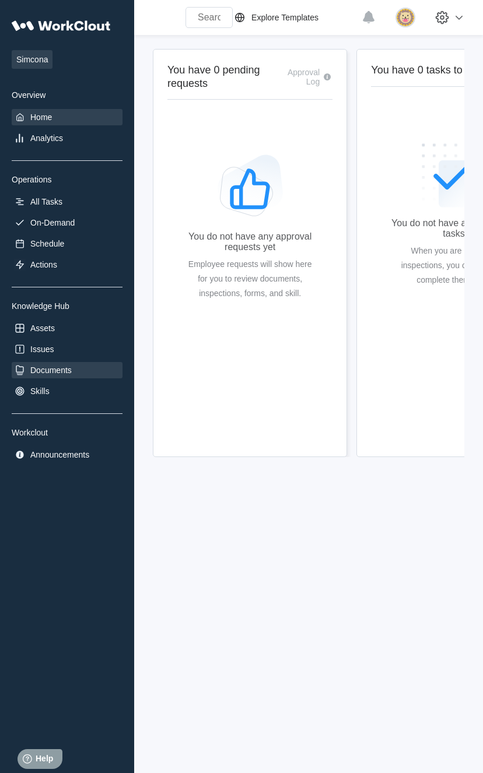 Image resolution: width=483 pixels, height=773 pixels. Describe the element at coordinates (67, 349) in the screenshot. I see `a: Issues` at that location.